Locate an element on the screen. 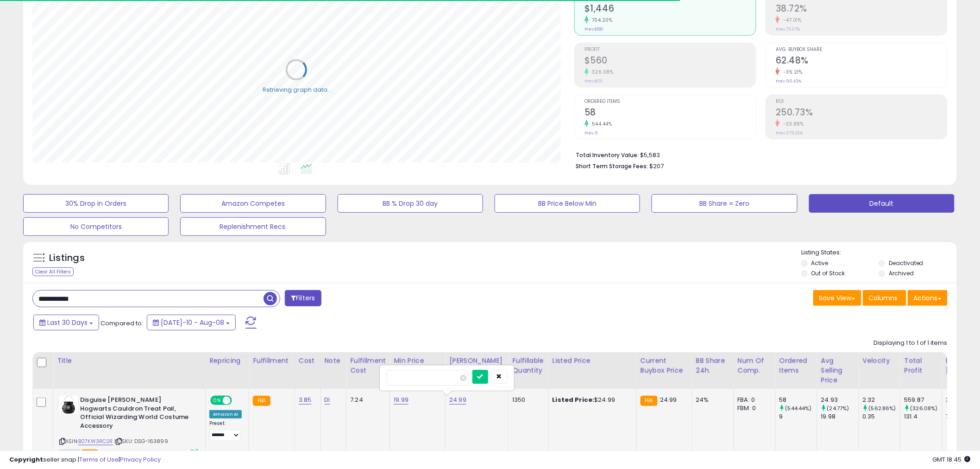 The image size is (980, 469). small: -35.21% is located at coordinates (791, 71).